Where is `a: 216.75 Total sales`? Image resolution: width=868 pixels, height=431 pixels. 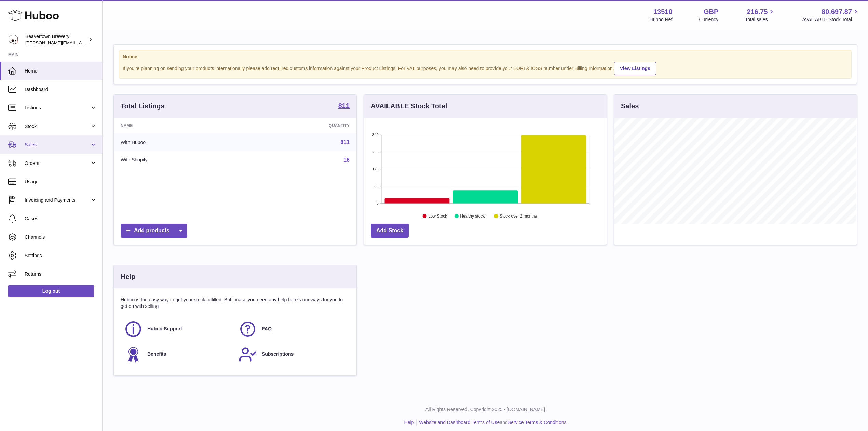
a: 216.75 Total sales is located at coordinates (760, 15).